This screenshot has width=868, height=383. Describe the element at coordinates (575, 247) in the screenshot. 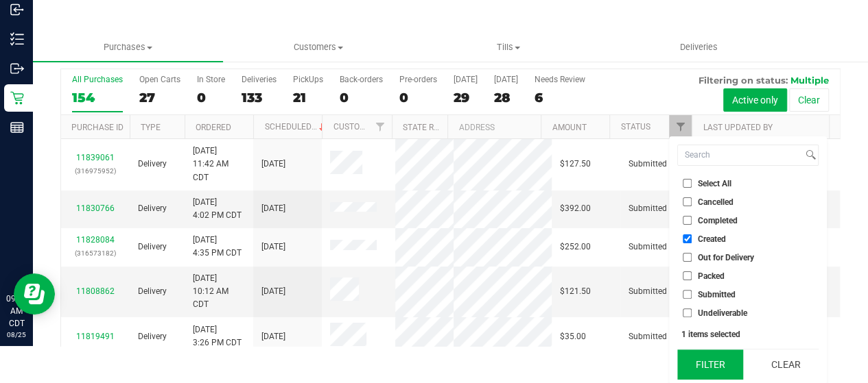

I see `span: $252.00` at that location.